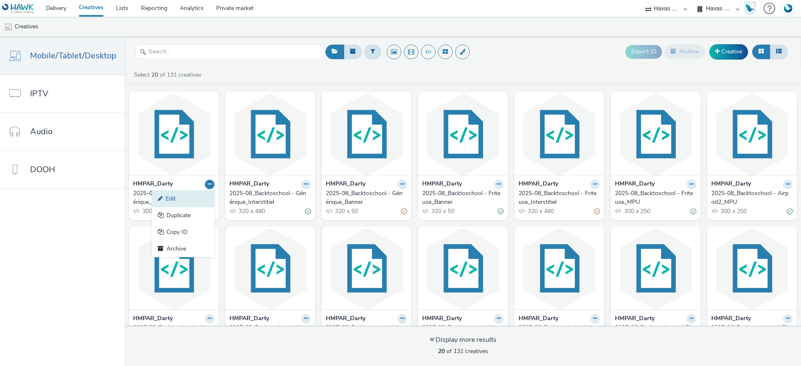  Describe the element at coordinates (174, 269) in the screenshot. I see `img: 2025-08_Backtoschool - Airpod2_Interstitiel visual` at that location.